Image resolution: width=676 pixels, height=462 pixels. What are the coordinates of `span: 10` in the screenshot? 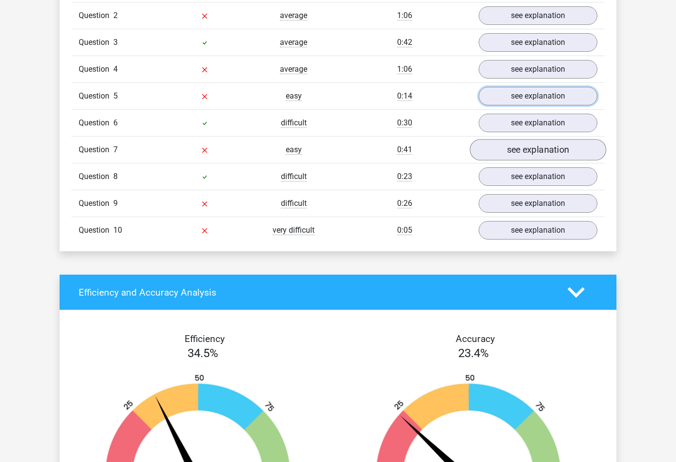 It's located at (118, 230).